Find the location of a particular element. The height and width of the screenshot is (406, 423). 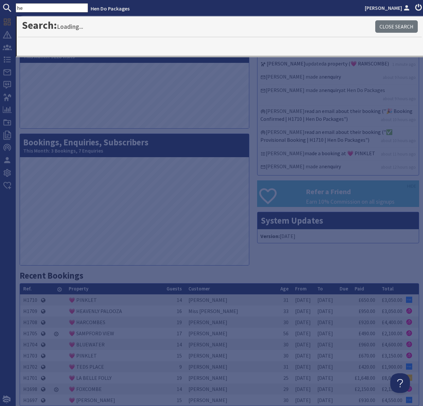

a: £650.00 is located at coordinates (367, 300).